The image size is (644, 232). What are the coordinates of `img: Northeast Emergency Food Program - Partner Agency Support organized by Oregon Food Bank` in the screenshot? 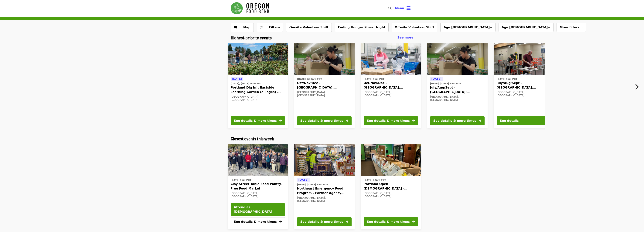 It's located at (324, 160).